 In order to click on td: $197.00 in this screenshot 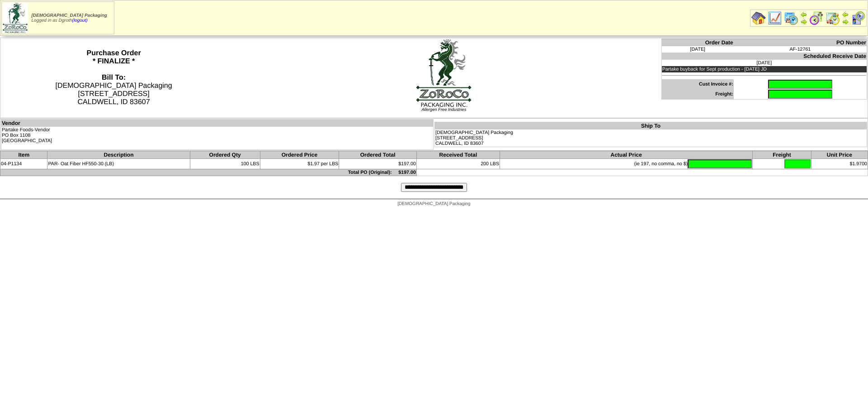, I will do `click(378, 164)`.